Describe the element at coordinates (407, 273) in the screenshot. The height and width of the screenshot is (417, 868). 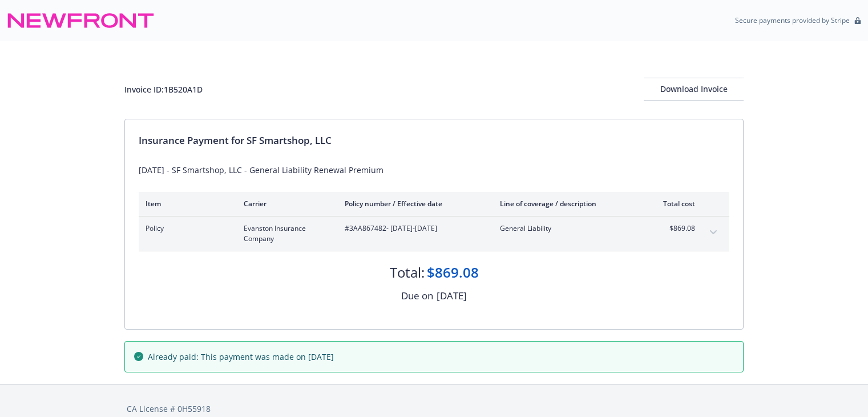
I see `div: Total:` at that location.